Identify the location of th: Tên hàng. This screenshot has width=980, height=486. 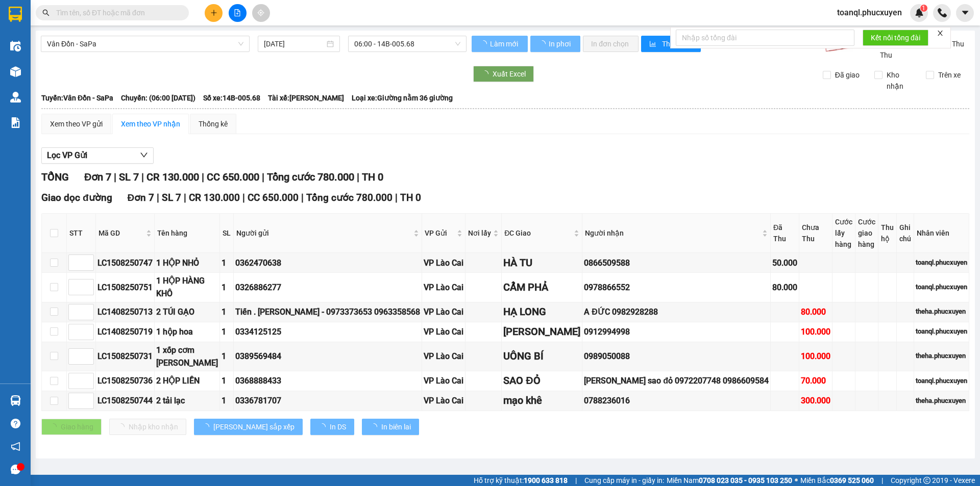
(188, 233).